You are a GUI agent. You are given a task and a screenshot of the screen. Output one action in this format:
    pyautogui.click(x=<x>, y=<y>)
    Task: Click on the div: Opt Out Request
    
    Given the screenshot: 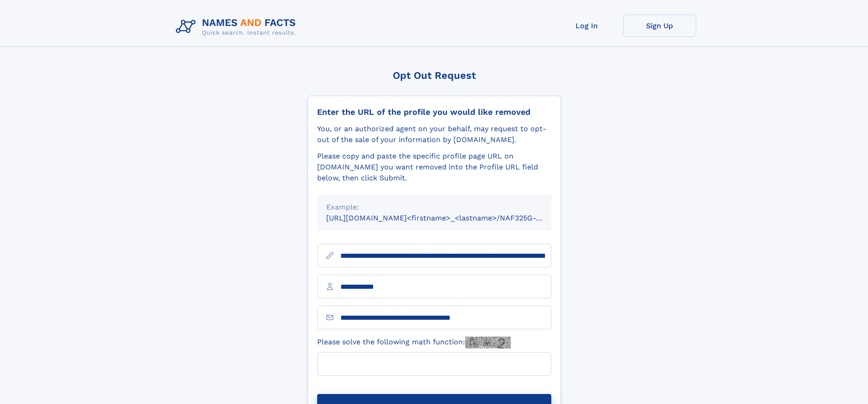 What is the action you would take?
    pyautogui.click(x=434, y=75)
    